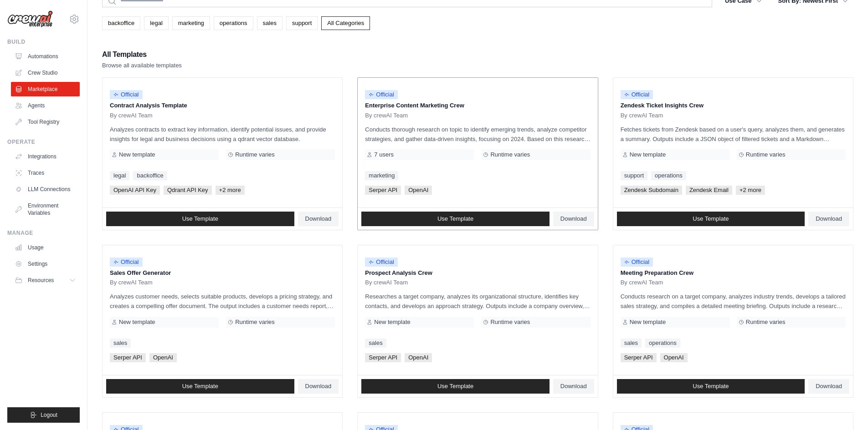 The image size is (868, 430). I want to click on p: Sales Offer Generator, so click(222, 273).